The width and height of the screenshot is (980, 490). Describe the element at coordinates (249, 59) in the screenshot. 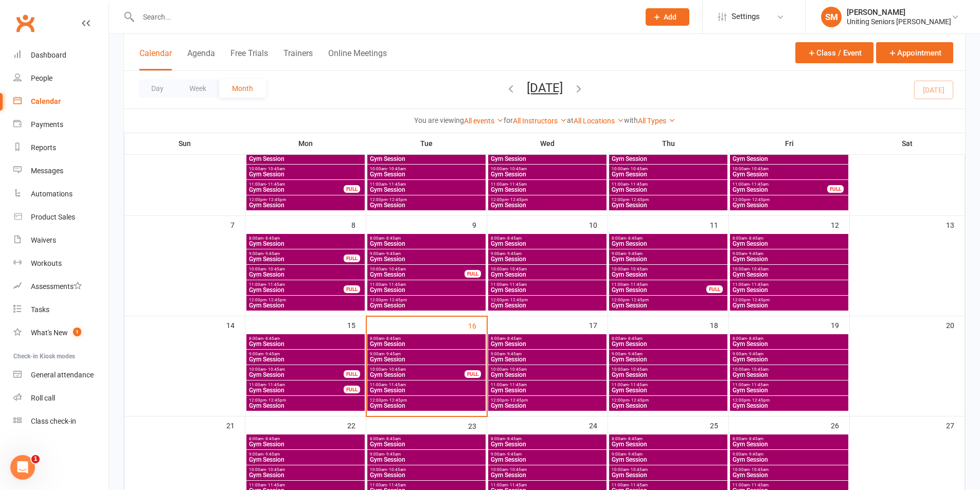

I see `button: Free Trials` at that location.